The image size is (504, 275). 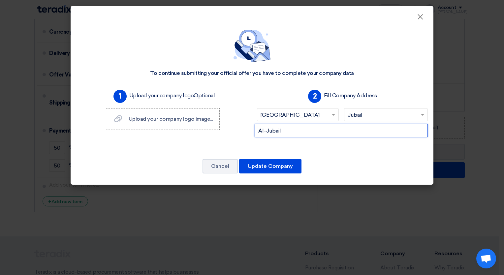 What do you see at coordinates (252, 73) in the screenshot?
I see `div: To continue submitting your official offer you have to complete your company data` at bounding box center [252, 73].